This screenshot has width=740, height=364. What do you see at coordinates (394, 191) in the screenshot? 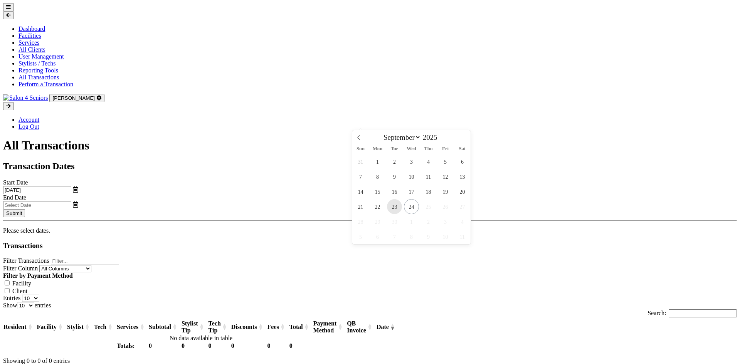
I see `span: September 16, 2025` at bounding box center [394, 191].